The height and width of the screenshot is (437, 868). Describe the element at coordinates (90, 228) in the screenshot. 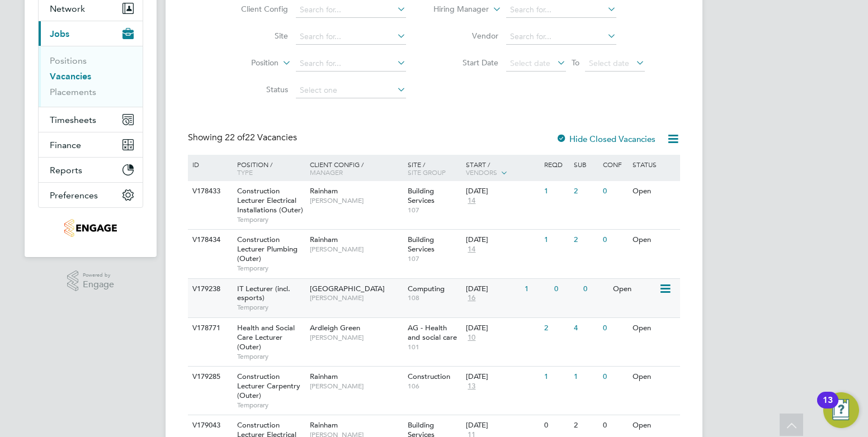

I see `img: jjfox-logo-retina.png` at that location.